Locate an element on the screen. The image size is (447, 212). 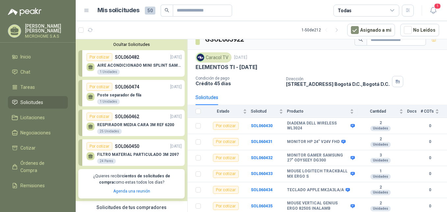
div: Caracol TV is located at coordinates (213, 57).